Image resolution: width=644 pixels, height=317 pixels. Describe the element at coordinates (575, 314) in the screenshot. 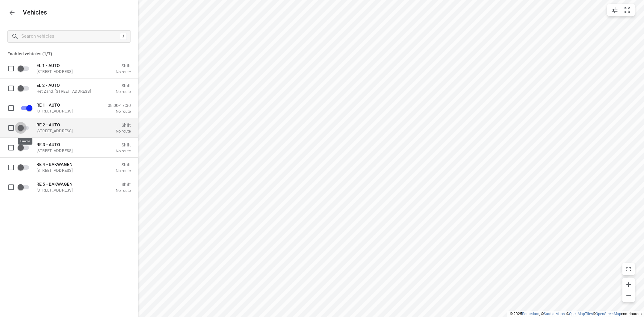

I see `li: © 2025 , © , © © contributors` at that location.